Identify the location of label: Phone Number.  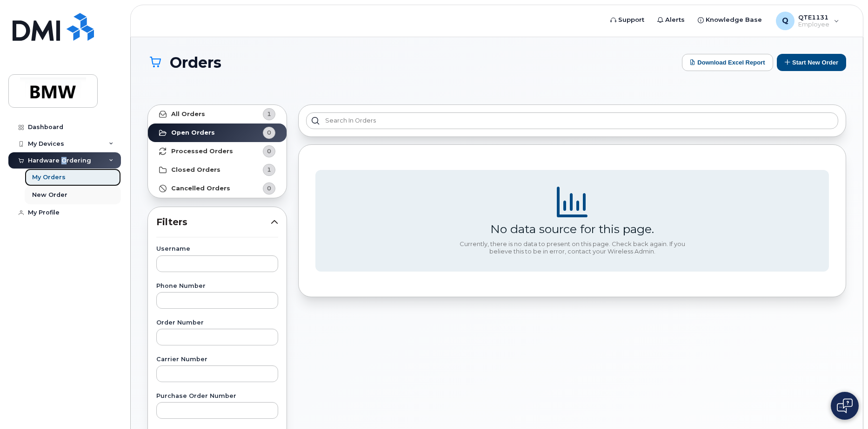
(217, 286).